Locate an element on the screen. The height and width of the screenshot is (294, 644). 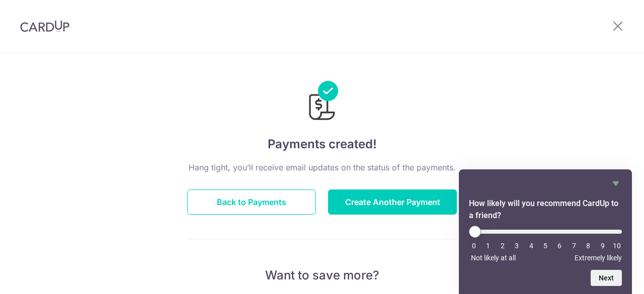
h4: Payments created! is located at coordinates (322, 144).